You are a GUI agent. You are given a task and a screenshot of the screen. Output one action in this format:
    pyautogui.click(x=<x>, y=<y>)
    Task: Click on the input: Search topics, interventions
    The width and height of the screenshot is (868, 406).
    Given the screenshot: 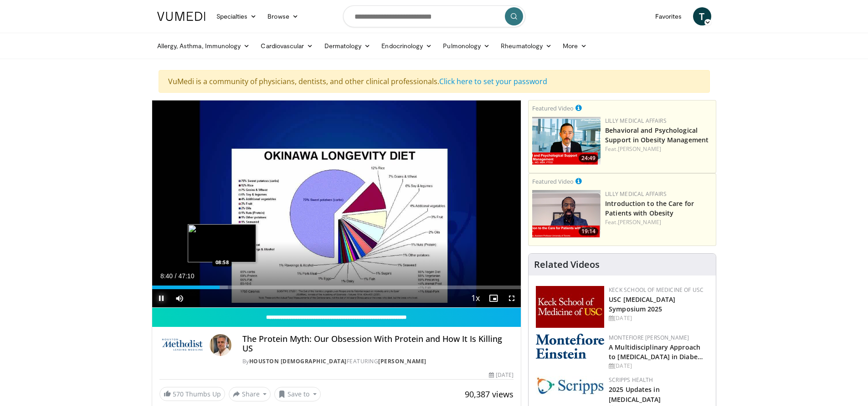 What is the action you would take?
    pyautogui.click(x=434, y=16)
    